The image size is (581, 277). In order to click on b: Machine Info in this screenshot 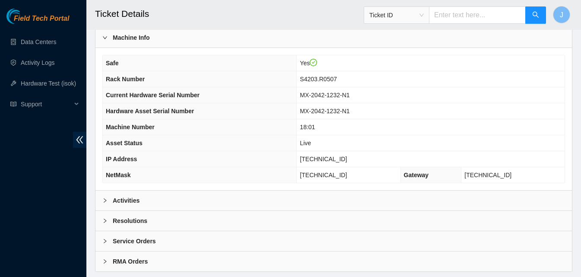, I will do `click(131, 38)`.